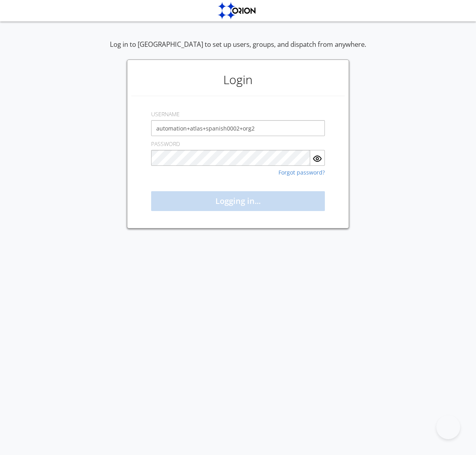  I want to click on button: Logging in..., so click(238, 201).